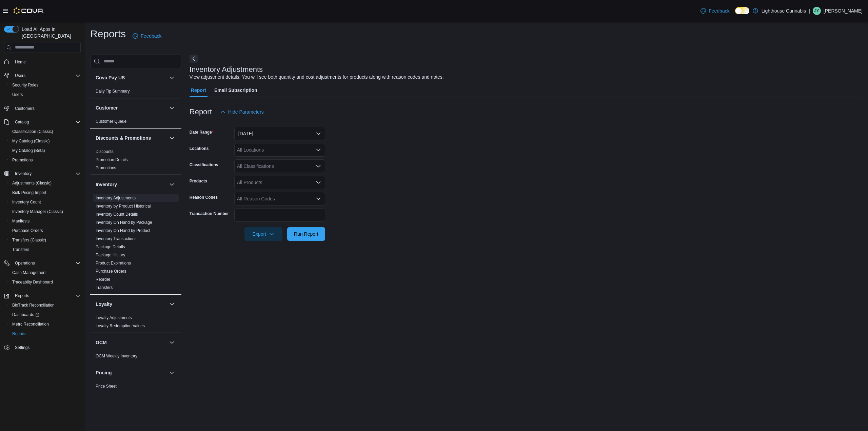 This screenshot has width=868, height=431. Describe the element at coordinates (111, 121) in the screenshot. I see `span: Customer Queue` at that location.